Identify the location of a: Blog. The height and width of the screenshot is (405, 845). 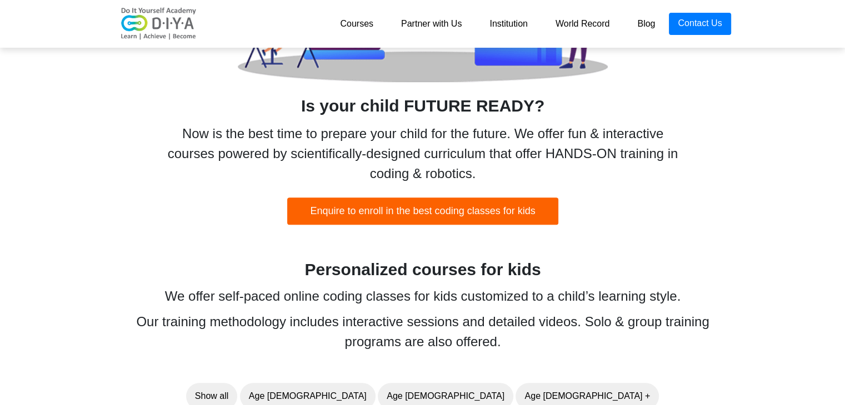
(646, 24).